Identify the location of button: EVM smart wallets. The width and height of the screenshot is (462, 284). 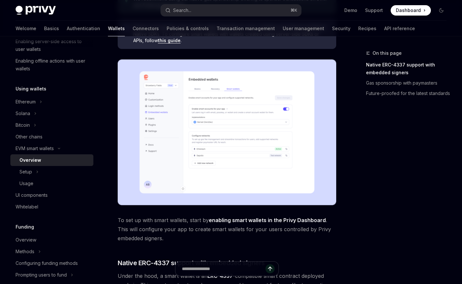
(52, 149).